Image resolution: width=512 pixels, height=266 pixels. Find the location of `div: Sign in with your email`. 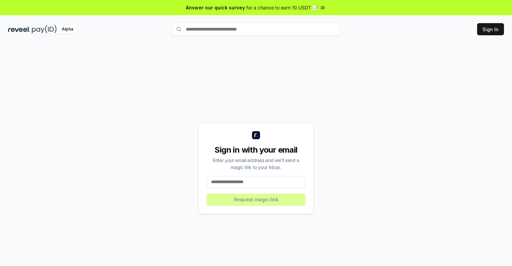

div: Sign in with your email is located at coordinates (256, 150).